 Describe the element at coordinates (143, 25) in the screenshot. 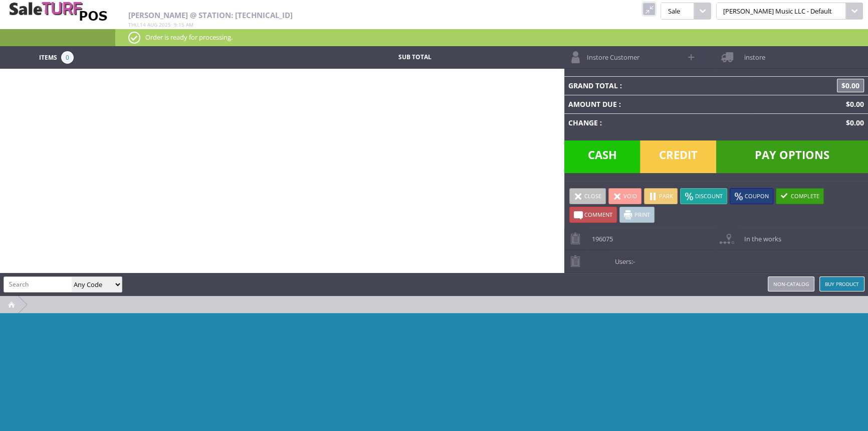

I see `span: 14` at that location.